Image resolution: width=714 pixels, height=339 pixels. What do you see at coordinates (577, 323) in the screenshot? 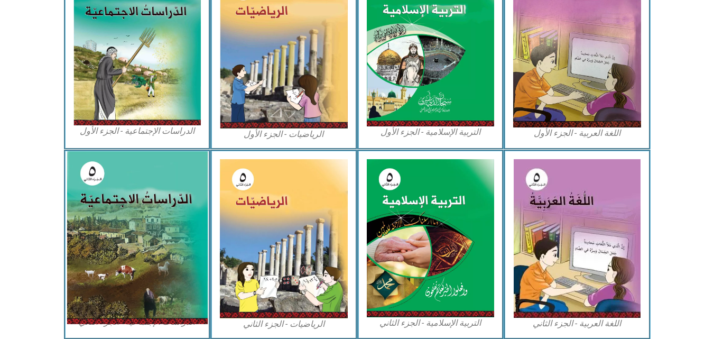
I see `figcaption: اللغة العربية - الجزء الثاني` at bounding box center [577, 323].